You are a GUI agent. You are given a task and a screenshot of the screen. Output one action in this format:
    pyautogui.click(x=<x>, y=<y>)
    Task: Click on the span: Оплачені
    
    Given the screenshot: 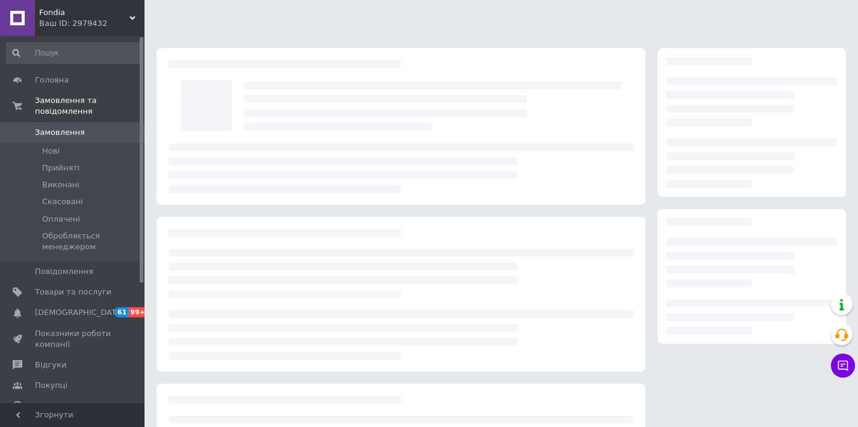 What is the action you would take?
    pyautogui.click(x=61, y=219)
    